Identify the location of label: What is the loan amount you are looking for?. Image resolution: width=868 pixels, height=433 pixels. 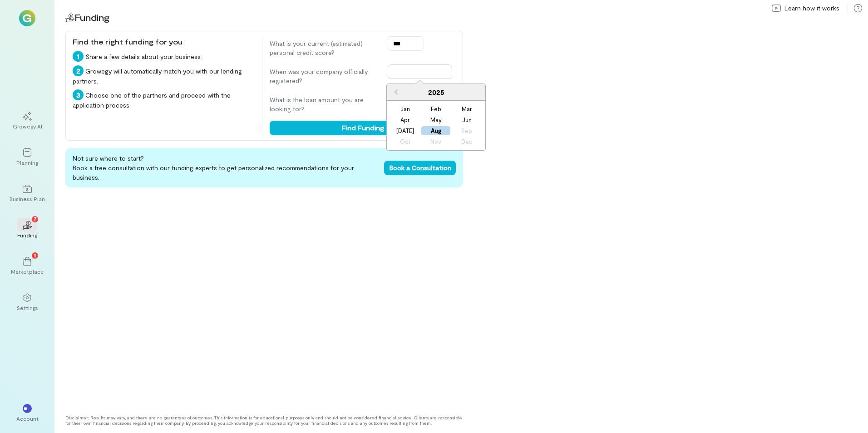
(324, 104).